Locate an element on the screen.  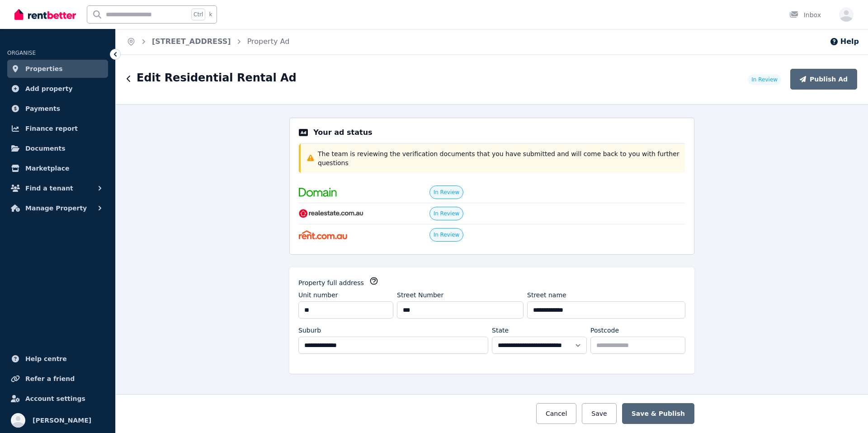
p: Your ad status is located at coordinates (343, 132).